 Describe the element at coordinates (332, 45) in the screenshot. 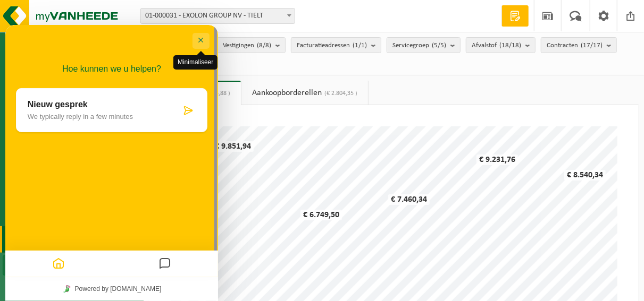

I see `span: Facturatieadressen` at that location.